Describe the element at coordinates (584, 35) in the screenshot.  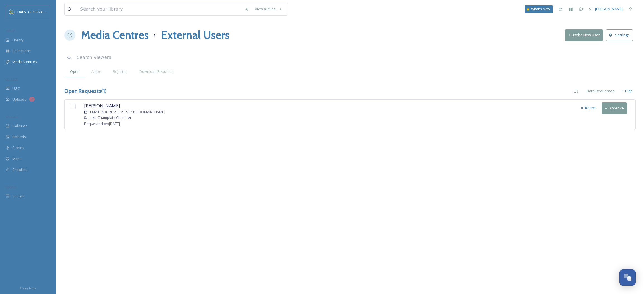
I see `button: Invite New User` at that location.